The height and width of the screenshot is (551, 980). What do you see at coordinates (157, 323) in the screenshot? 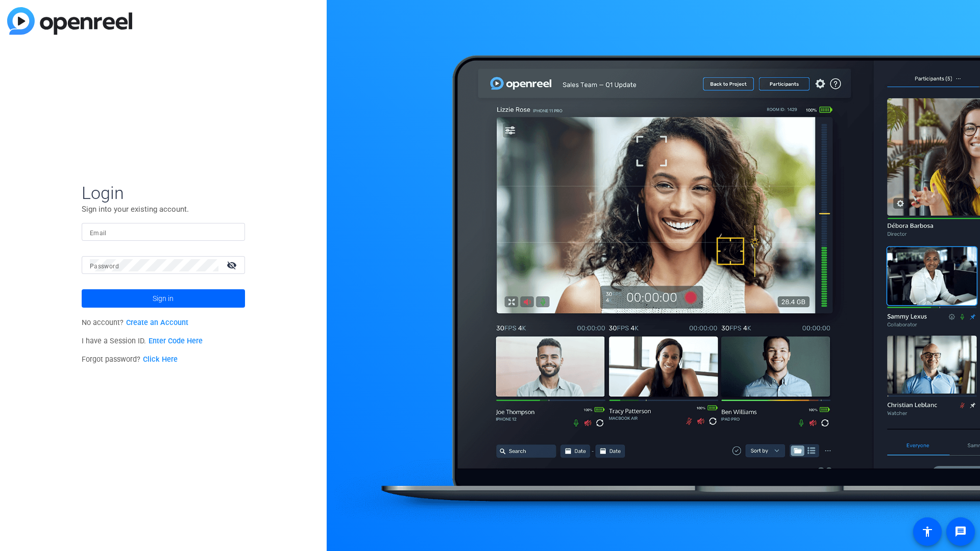
I see `a: Create an Account` at bounding box center [157, 323].